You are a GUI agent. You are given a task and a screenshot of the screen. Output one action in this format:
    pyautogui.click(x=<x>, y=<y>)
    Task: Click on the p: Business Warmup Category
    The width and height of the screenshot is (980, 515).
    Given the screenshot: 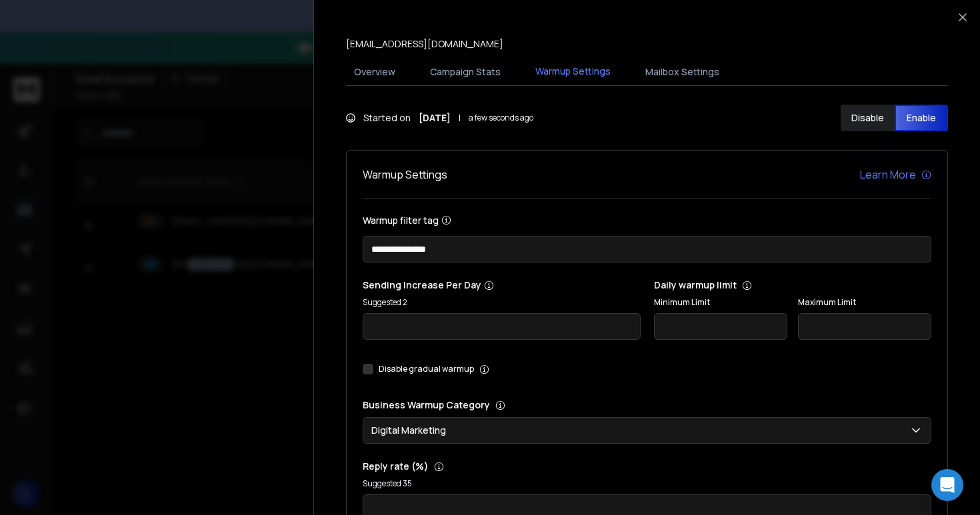 What is the action you would take?
    pyautogui.click(x=647, y=405)
    